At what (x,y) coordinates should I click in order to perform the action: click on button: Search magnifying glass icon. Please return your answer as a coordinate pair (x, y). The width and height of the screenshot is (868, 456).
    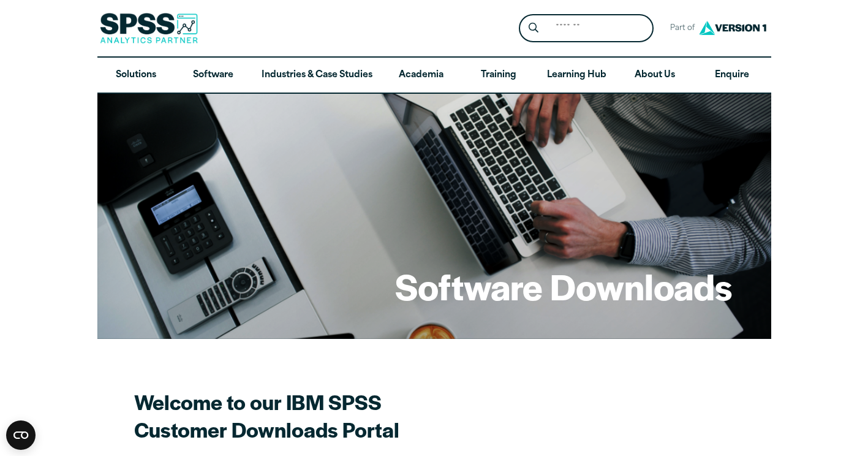
    Looking at the image, I should click on (533, 28).